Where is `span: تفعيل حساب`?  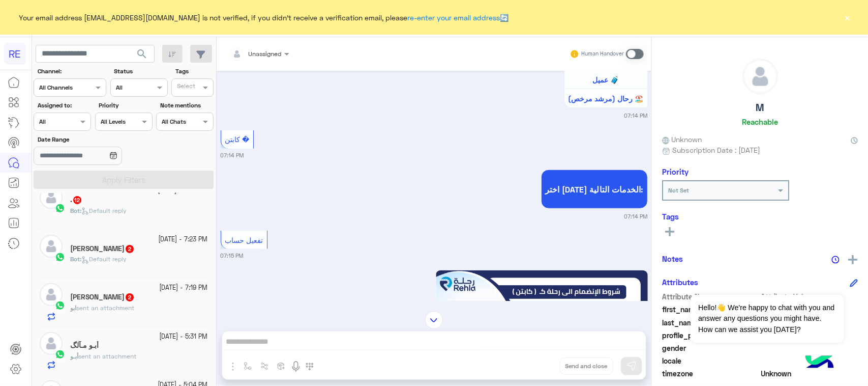
span: تفعيل حساب is located at coordinates (244, 240).